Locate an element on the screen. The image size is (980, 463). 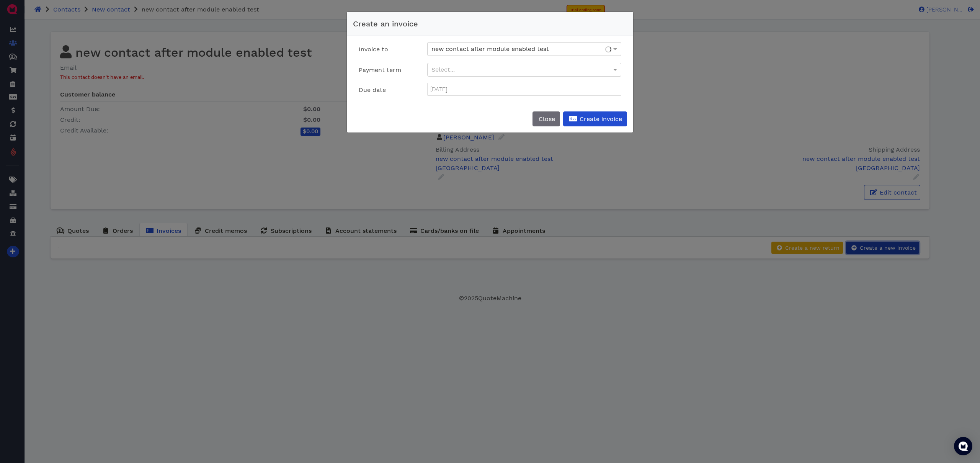
span: Invoice to is located at coordinates (373, 49).